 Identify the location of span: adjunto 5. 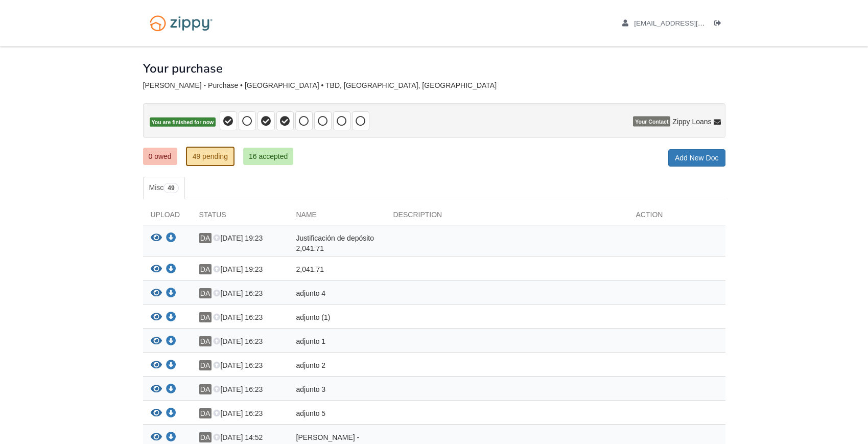
(311, 413).